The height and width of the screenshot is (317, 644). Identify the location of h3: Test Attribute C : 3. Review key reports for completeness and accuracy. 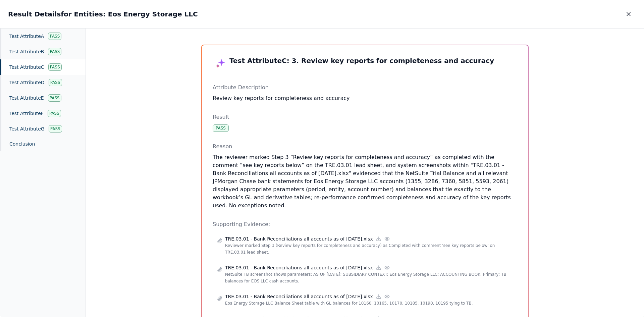
(365, 61).